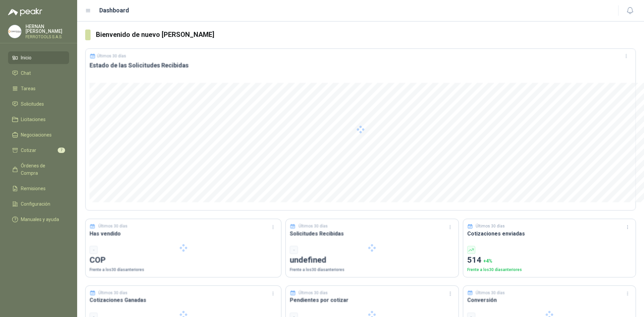 The width and height of the screenshot is (644, 317). What do you see at coordinates (38, 189) in the screenshot?
I see `a: Remisiones` at bounding box center [38, 189].